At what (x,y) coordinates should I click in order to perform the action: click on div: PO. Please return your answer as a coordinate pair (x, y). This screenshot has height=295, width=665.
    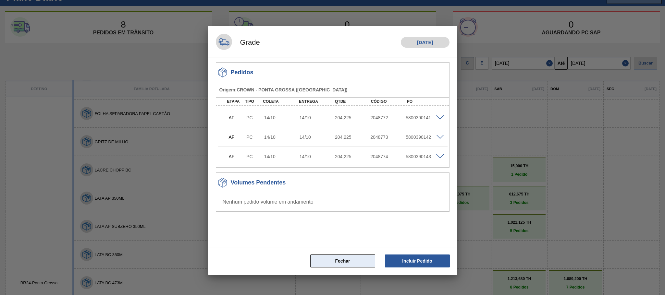
    Looking at the image, I should click on (426, 102).